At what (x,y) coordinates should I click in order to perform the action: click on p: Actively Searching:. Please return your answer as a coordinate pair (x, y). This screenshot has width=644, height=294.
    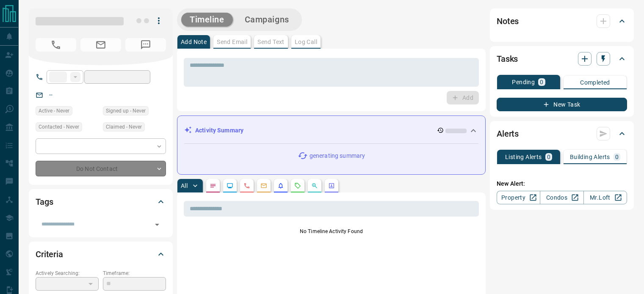
    Looking at the image, I should click on (67, 273).